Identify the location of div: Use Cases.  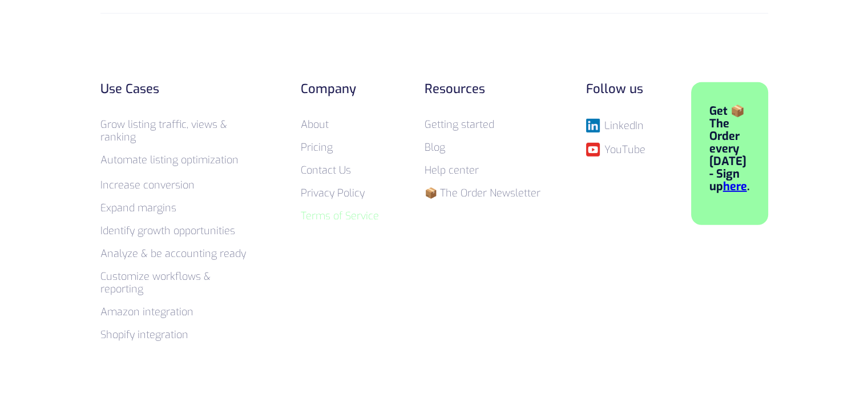
(177, 89).